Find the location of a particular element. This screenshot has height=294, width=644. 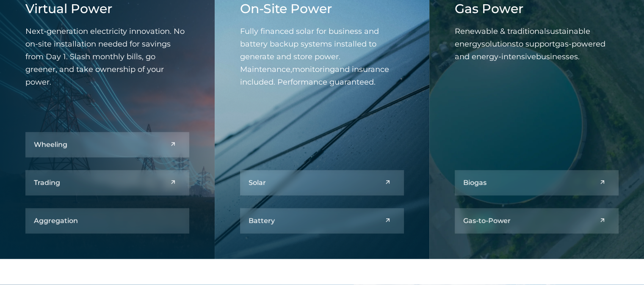

span: Fully financed is located at coordinates (267, 31).